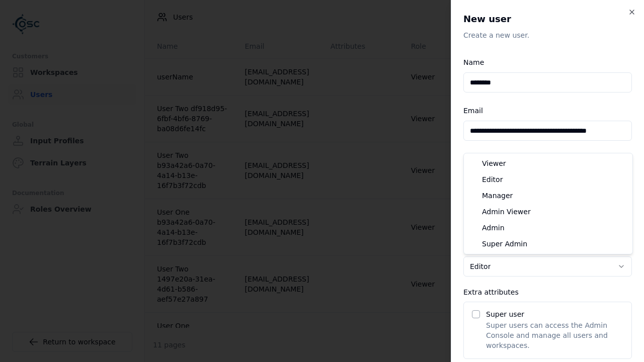 The image size is (644, 362). Describe the element at coordinates (497, 196) in the screenshot. I see `span: Manager` at that location.